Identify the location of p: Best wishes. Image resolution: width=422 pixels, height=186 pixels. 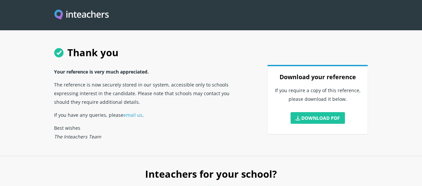
(144, 132).